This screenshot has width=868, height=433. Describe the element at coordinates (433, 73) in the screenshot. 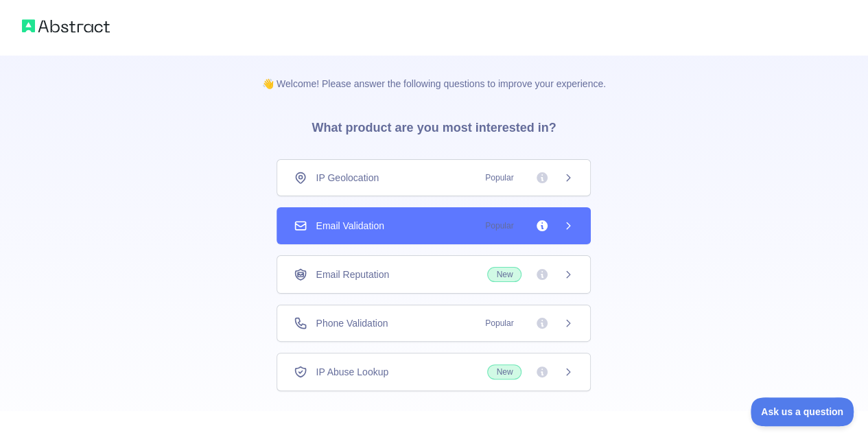

I see `p: 👋 Welcome! Please answer the following questions to improve your experience.` at that location.